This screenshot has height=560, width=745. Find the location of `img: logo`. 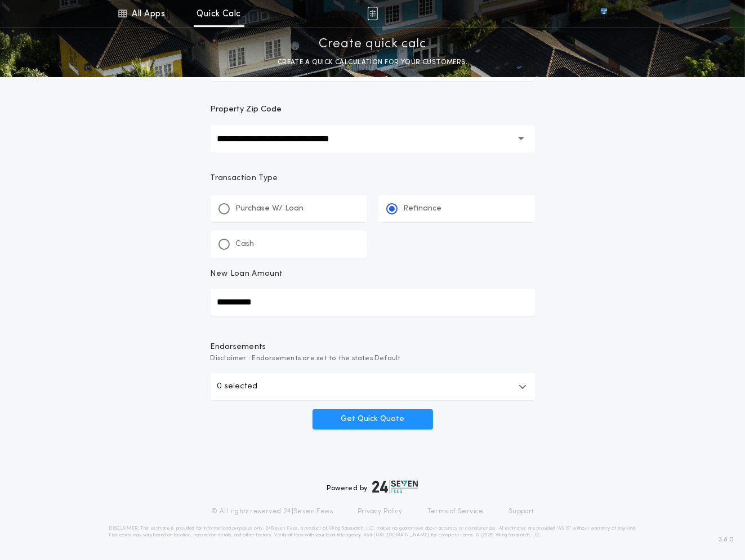

img: logo is located at coordinates (395, 487).